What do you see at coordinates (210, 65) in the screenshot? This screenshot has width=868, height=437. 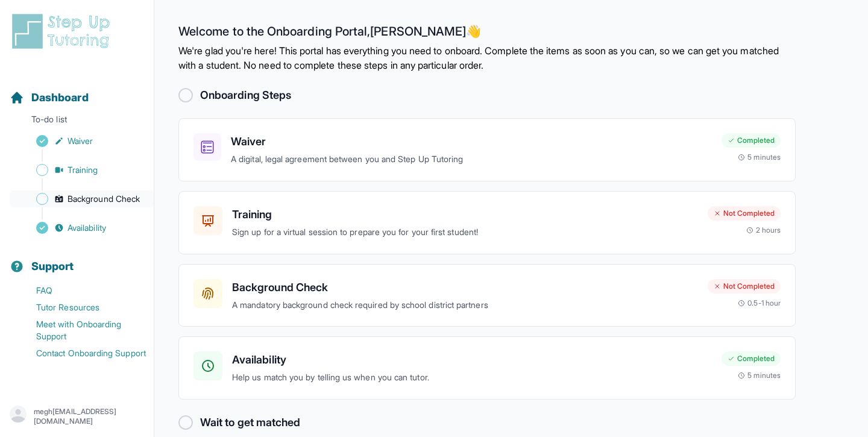 I see `span: st` at bounding box center [210, 65].